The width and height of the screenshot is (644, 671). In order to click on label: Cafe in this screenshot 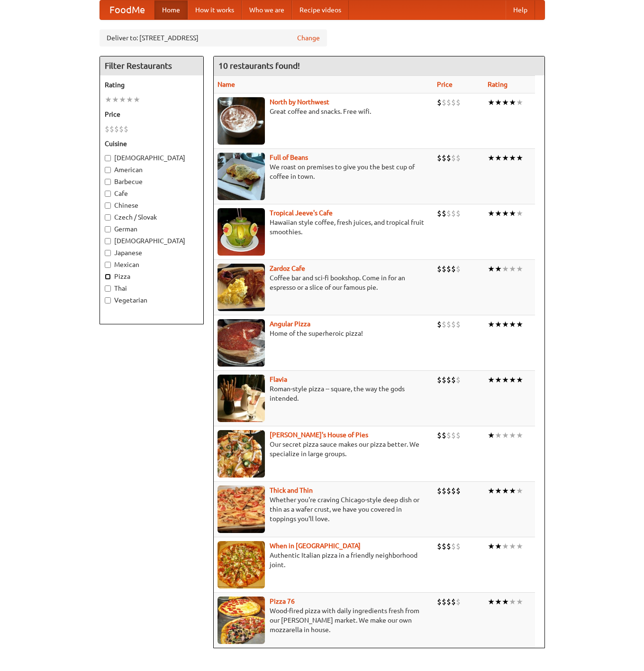, I will do `click(152, 194)`.